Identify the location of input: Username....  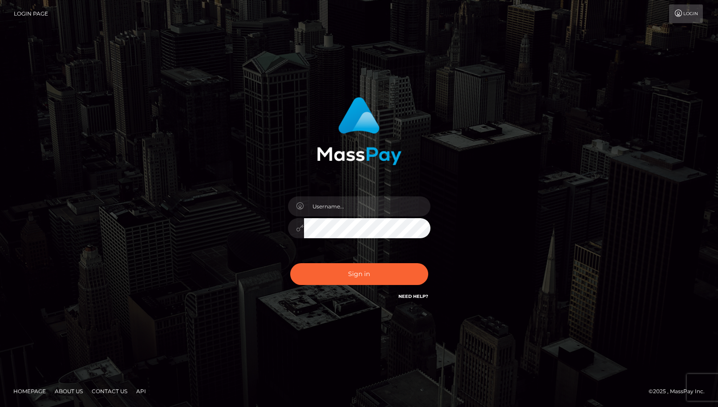
(367, 206).